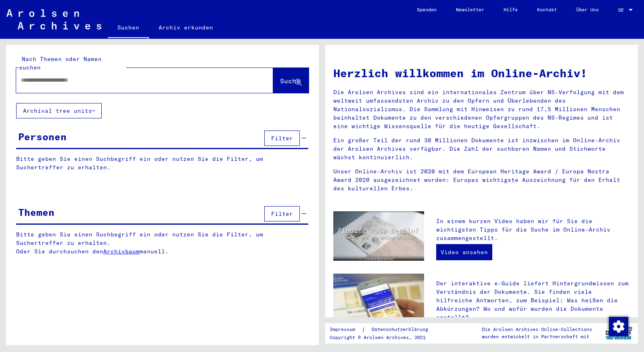 The height and width of the screenshot is (352, 644). I want to click on p: In einem kurzen Video haben wir für Sie die wichtigsten Tipps für die Suche im Online-Archiv zusa..., so click(533, 229).